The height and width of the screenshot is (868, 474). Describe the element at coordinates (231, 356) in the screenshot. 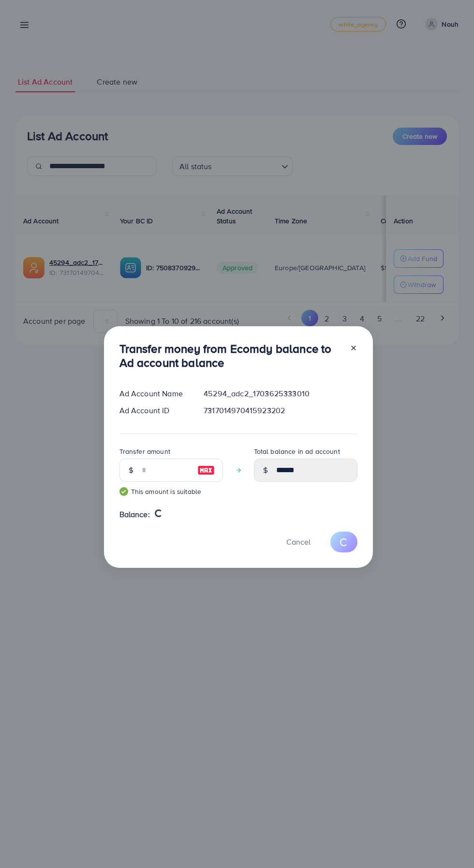

I see `h3: Transfer money from Ecomdy balance to Ad account balance` at that location.